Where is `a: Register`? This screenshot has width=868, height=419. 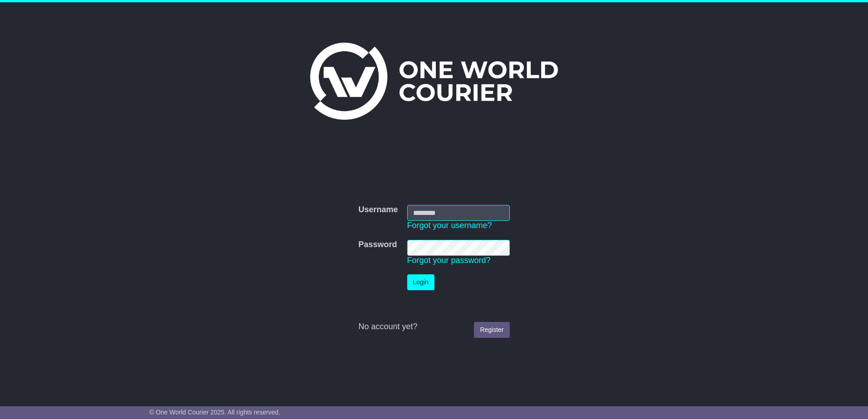
a: Register is located at coordinates (492, 330).